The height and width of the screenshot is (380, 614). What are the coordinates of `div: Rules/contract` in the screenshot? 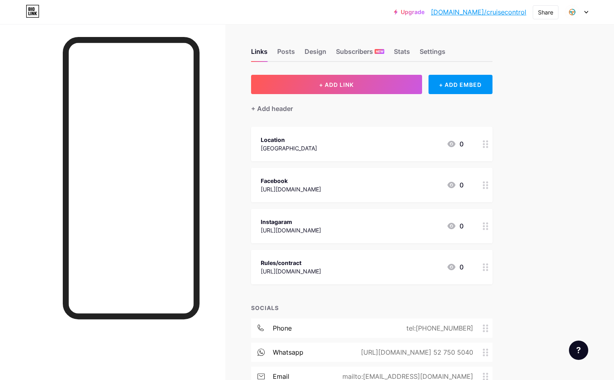 It's located at (291, 263).